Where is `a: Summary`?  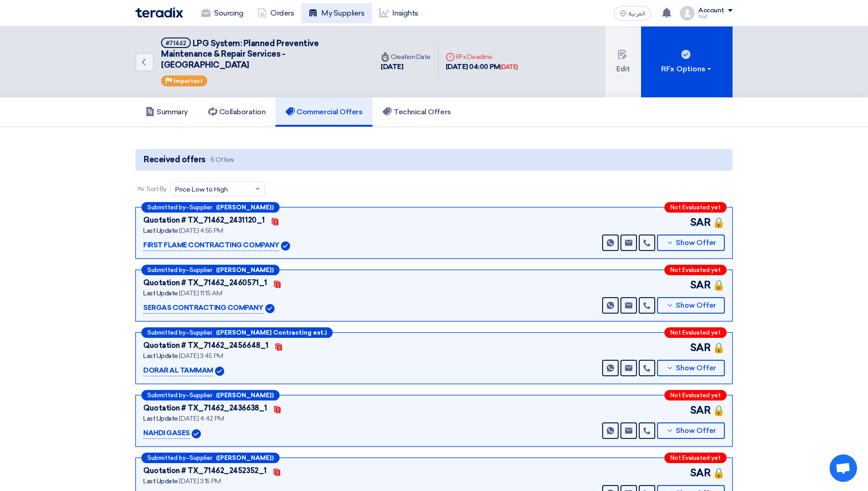
a: Summary is located at coordinates (167, 112).